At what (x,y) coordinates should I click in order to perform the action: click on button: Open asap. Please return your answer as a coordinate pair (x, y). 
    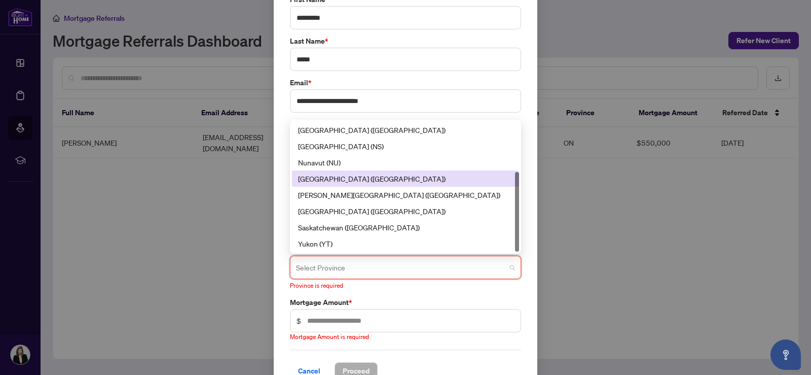
    Looking at the image, I should click on (785, 354).